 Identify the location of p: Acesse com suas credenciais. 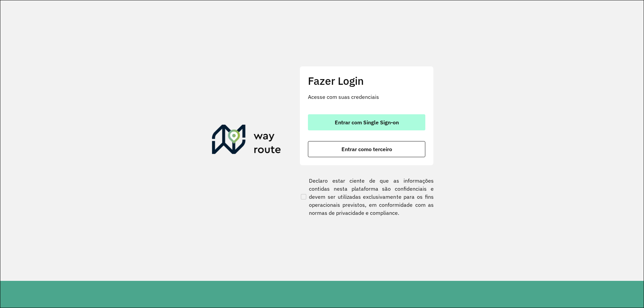
(366, 97).